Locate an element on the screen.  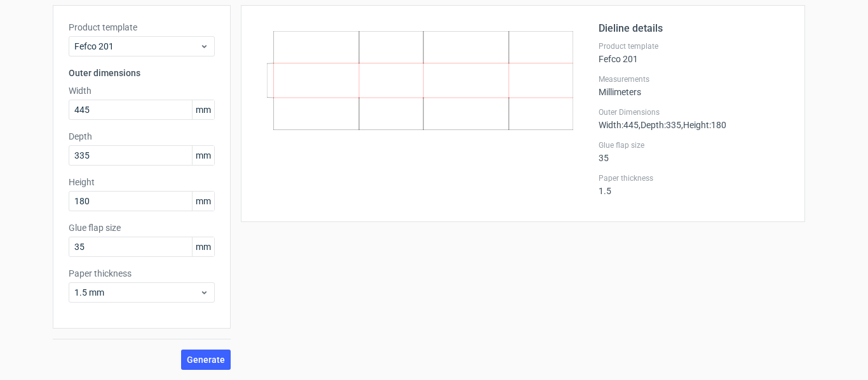
div: Millimeters is located at coordinates (694, 86).